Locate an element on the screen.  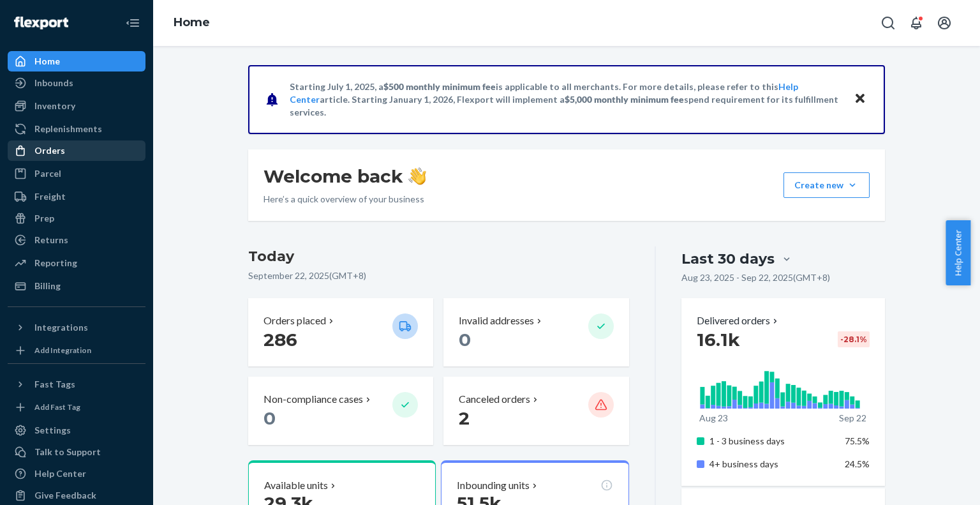
a: Inventory is located at coordinates (77, 106).